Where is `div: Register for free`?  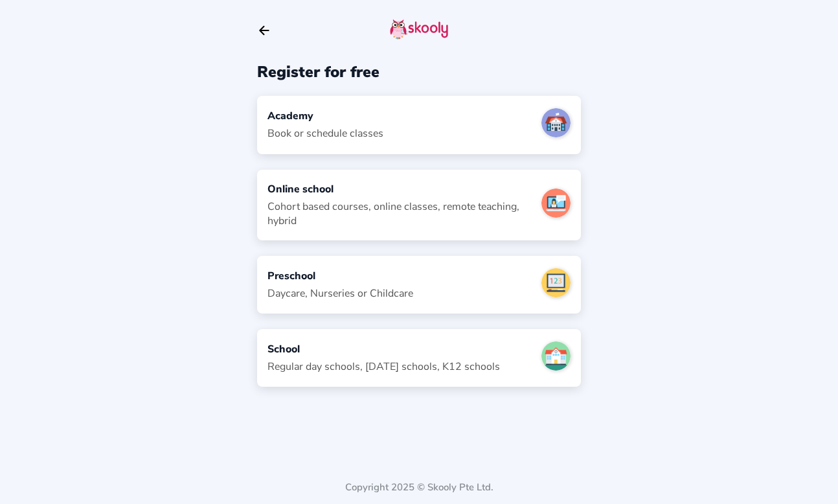
div: Register for free is located at coordinates (419, 72).